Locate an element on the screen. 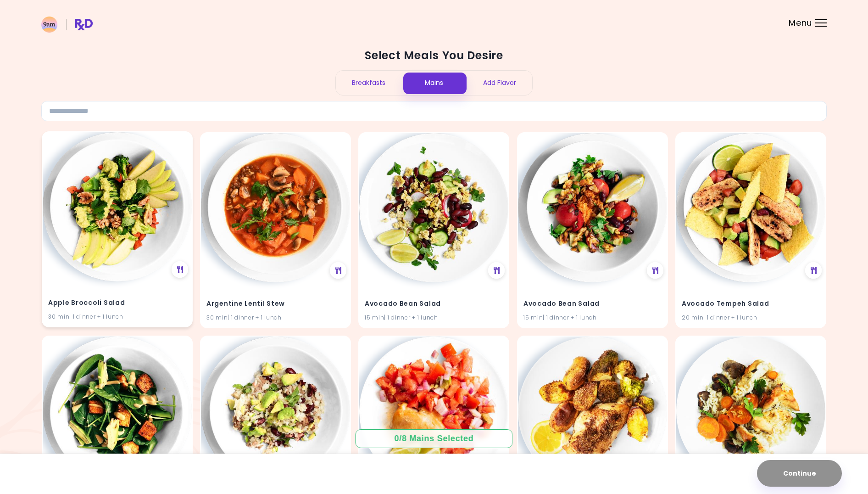 The image size is (868, 494). h4: Apple Broccoli Salad is located at coordinates (117, 302).